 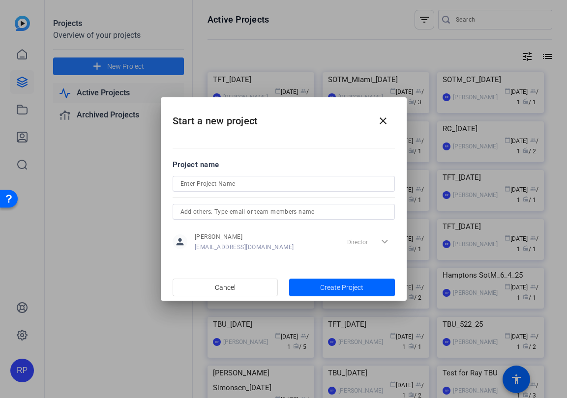 What do you see at coordinates (225, 287) in the screenshot?
I see `span: Cancel` at bounding box center [225, 287].